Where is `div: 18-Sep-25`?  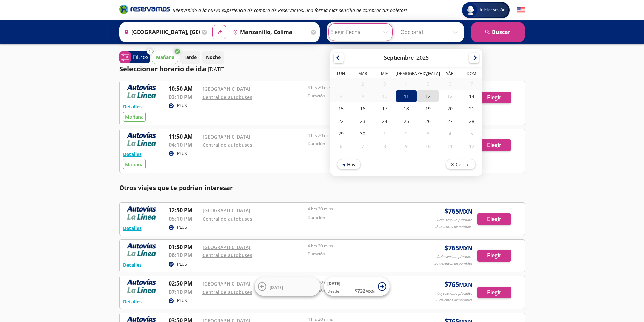 div: 18-Sep-25 is located at coordinates (406, 109).